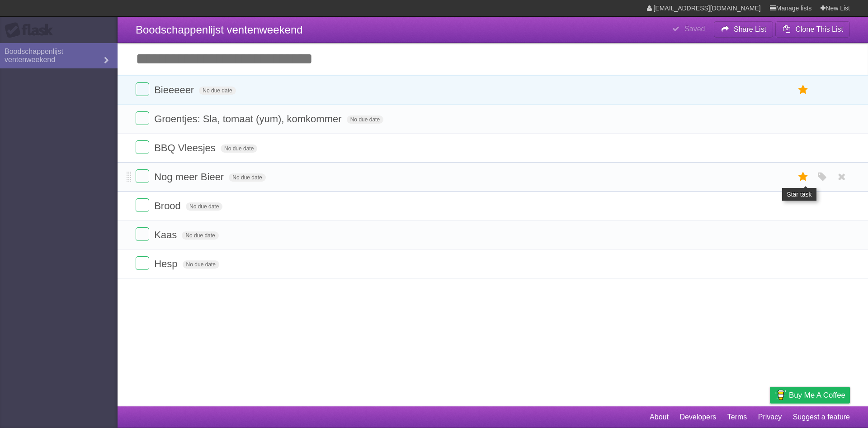 This screenshot has width=868, height=428. What do you see at coordinates (186, 147) in the screenshot?
I see `span: BBQ Vleesjes` at bounding box center [186, 147].